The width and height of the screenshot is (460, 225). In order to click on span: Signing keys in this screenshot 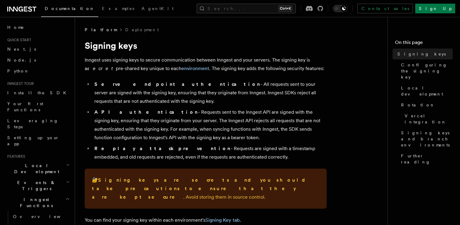, I will do `click(422, 54)`.